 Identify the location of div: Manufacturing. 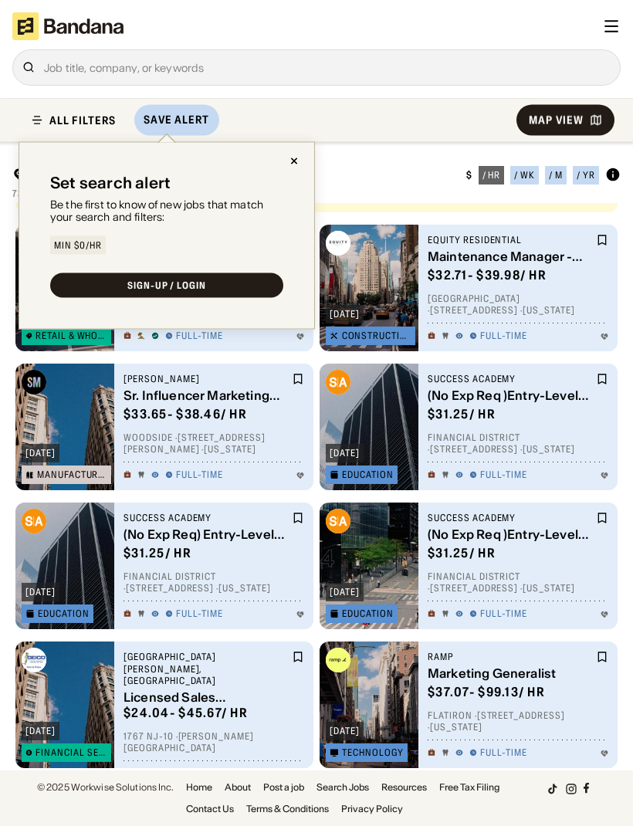
(72, 475).